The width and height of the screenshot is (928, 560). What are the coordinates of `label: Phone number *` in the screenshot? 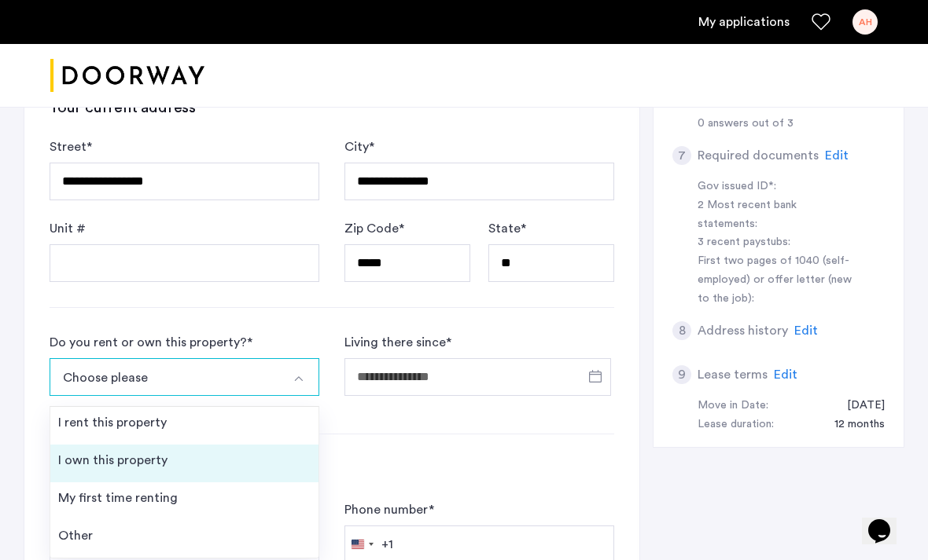 It's located at (389, 510).